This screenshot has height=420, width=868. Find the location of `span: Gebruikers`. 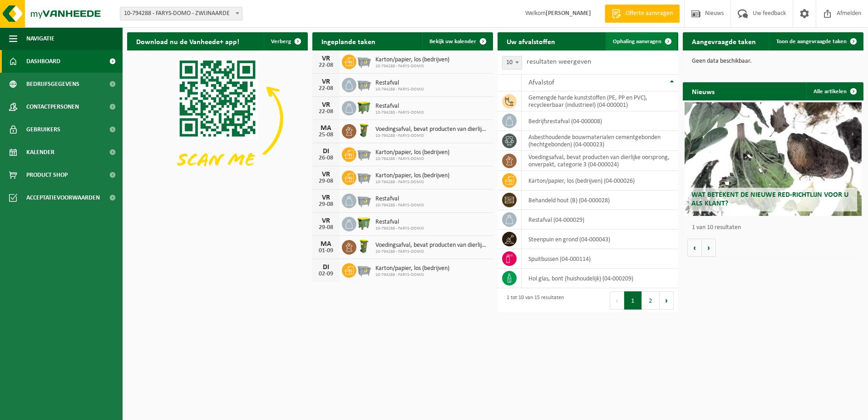

span: Gebruikers is located at coordinates (43, 129).